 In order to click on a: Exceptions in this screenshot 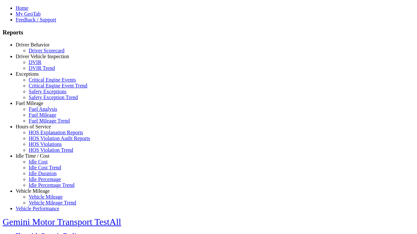, I will do `click(27, 74)`.